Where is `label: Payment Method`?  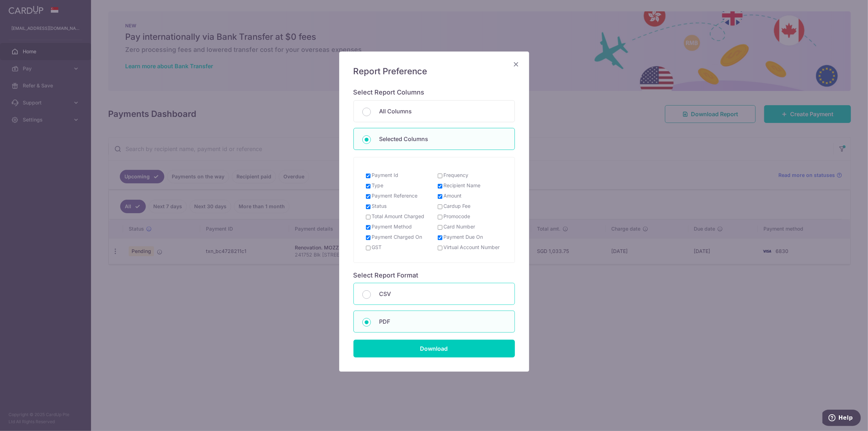 label: Payment Method is located at coordinates (392, 226).